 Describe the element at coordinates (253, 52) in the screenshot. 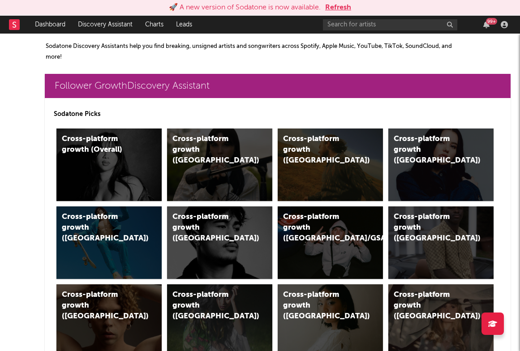

I see `p: Sodatone Discovery Assistants help you find breaking, unsigned artists and songwriters across Spo...` at that location.